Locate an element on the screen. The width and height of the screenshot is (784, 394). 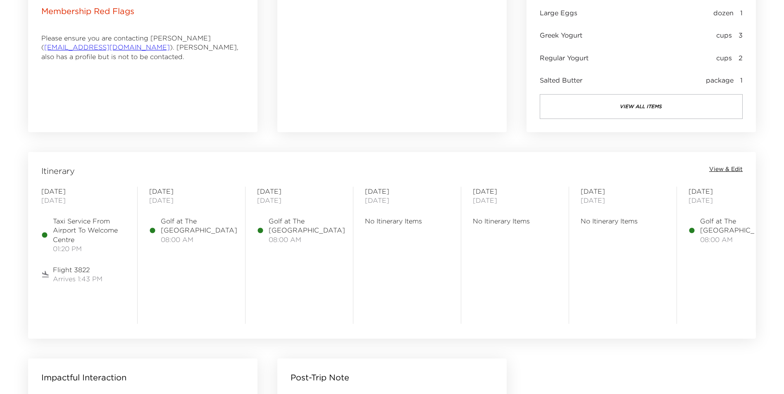
span: Itinerary is located at coordinates (58, 171).